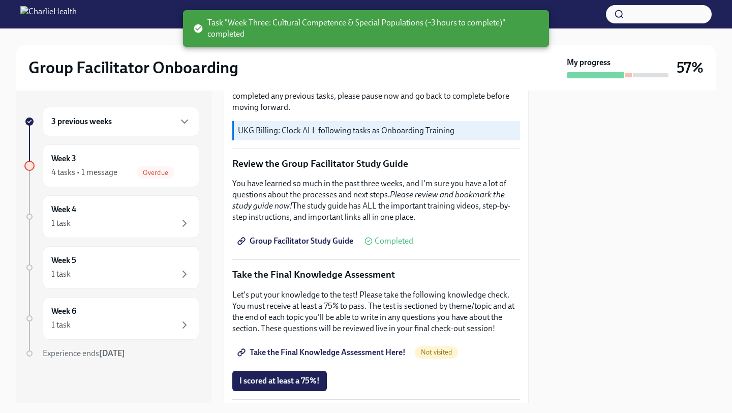 The height and width of the screenshot is (413, 732). I want to click on span: Not visited, so click(436, 352).